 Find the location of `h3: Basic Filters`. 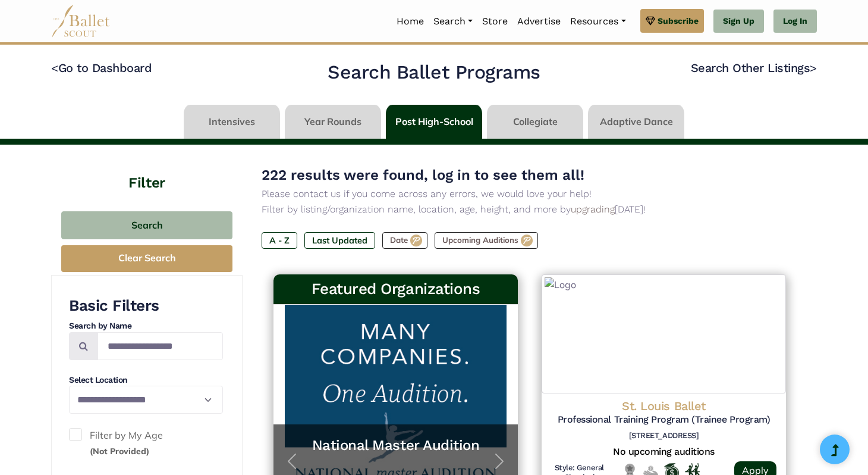

h3: Basic Filters is located at coordinates (146, 306).